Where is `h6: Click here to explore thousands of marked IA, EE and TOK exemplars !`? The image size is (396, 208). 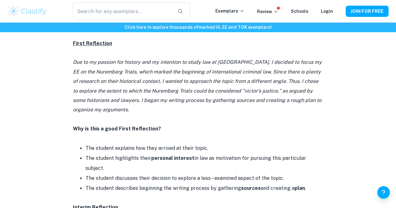
h6: Click here to explore thousands of marked IA, EE and TOK exemplars ! is located at coordinates (198, 27).